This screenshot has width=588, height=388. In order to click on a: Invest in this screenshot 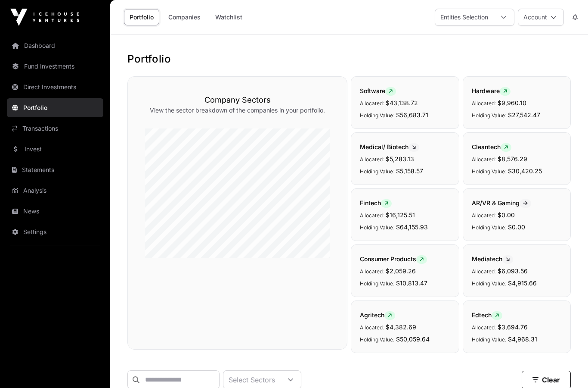, I will do `click(55, 149)`.